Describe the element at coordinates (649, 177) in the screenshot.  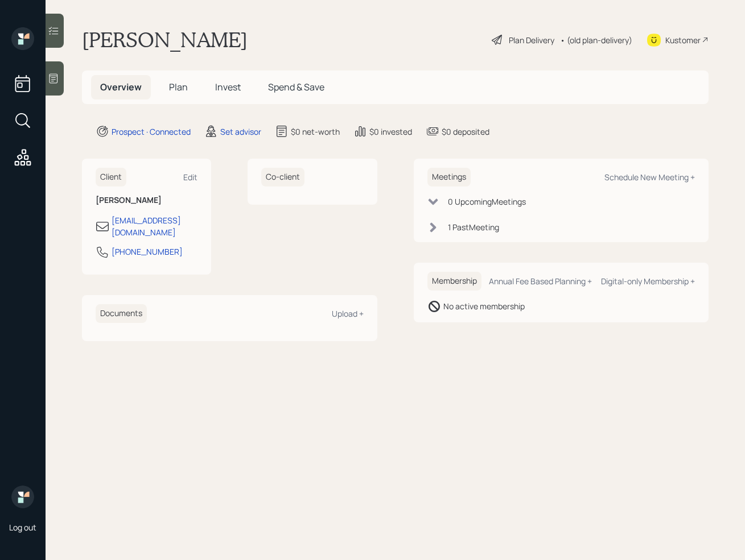
I see `div: Schedule New Meeting +` at that location.